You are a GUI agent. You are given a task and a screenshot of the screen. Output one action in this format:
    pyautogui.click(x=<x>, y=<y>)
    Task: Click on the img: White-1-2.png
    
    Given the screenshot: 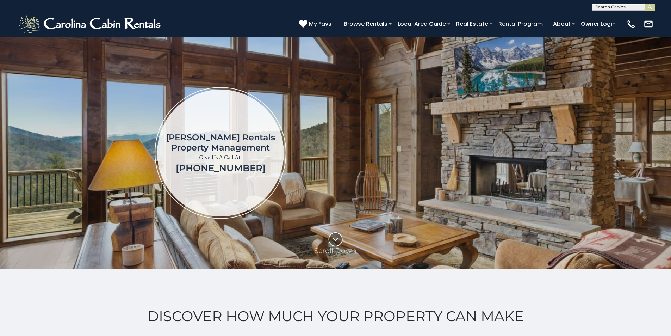 What is the action you would take?
    pyautogui.click(x=91, y=24)
    